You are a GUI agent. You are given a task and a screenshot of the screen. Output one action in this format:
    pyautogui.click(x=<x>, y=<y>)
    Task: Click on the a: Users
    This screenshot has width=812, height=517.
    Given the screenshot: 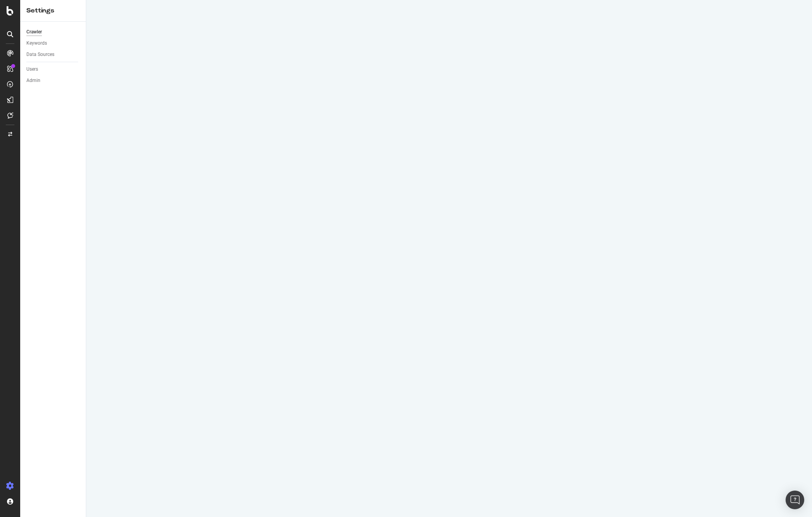 What is the action you would take?
    pyautogui.click(x=53, y=69)
    